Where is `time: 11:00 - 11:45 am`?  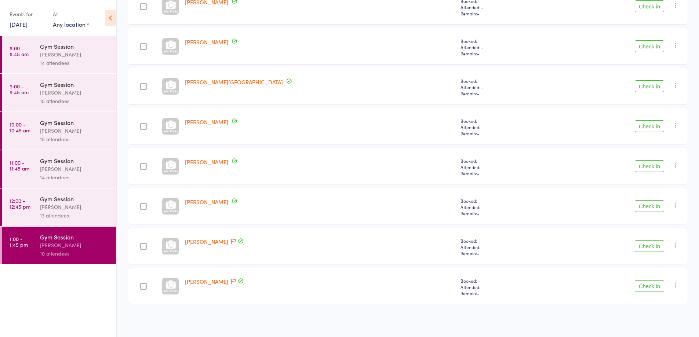
time: 11:00 - 11:45 am is located at coordinates (19, 165).